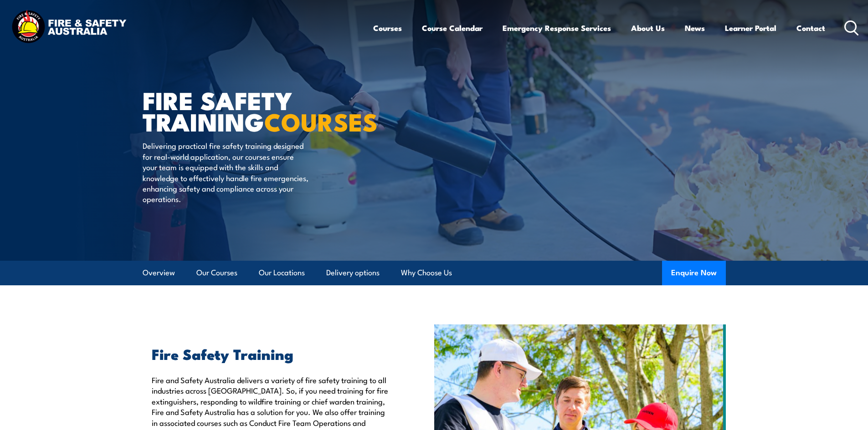  What do you see at coordinates (694, 273) in the screenshot?
I see `button: Enquire Now` at bounding box center [694, 273].